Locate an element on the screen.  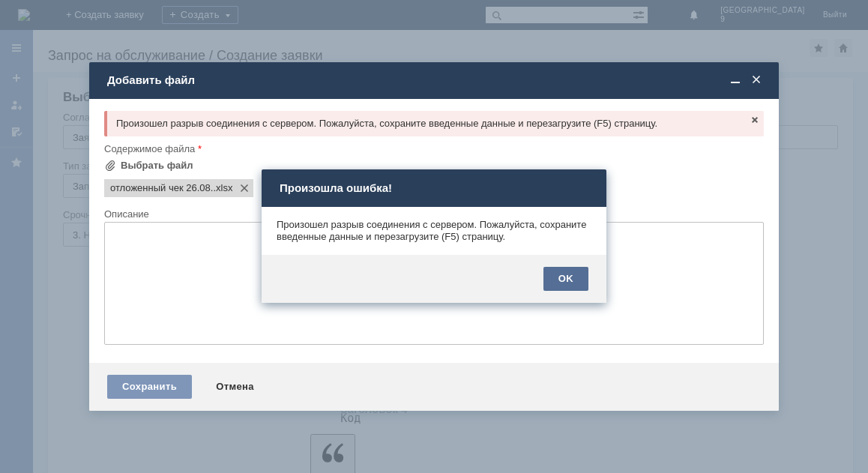
div: Произошла ошибка! is located at coordinates (434, 188).